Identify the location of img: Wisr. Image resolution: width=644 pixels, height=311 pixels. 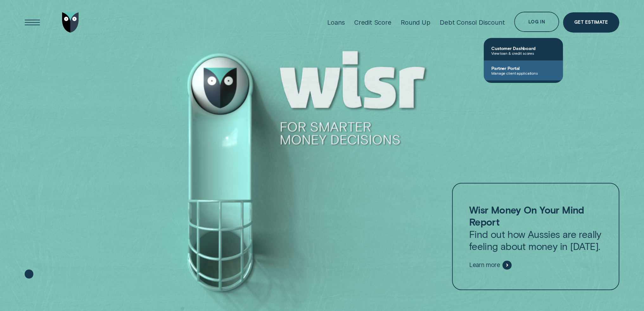
(70, 22).